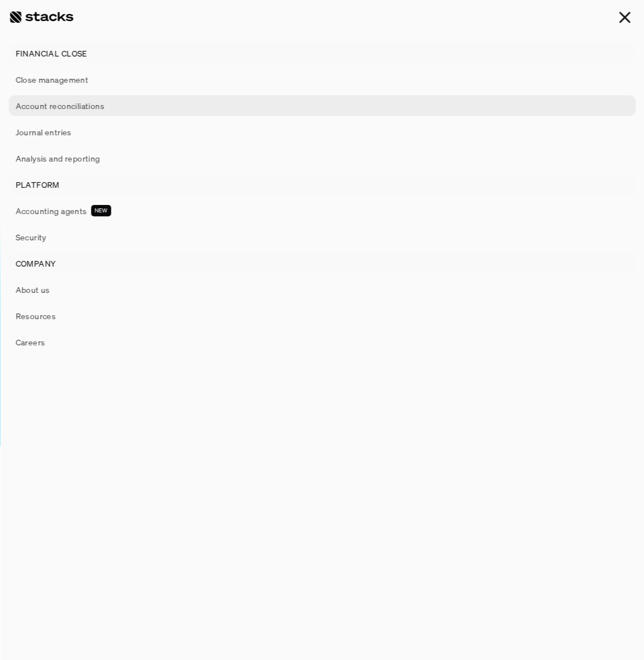 The width and height of the screenshot is (644, 660). Describe the element at coordinates (51, 211) in the screenshot. I see `p: Accounting agents` at that location.